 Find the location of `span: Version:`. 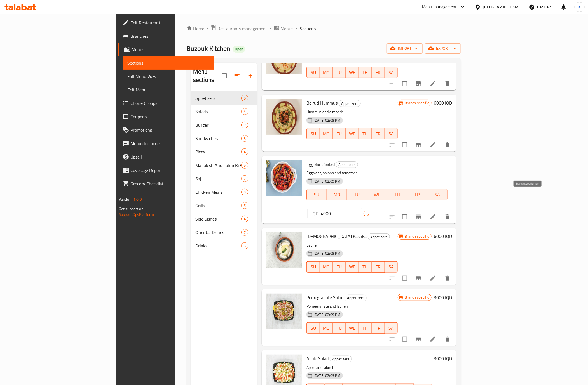

span: Version: is located at coordinates (126, 199).